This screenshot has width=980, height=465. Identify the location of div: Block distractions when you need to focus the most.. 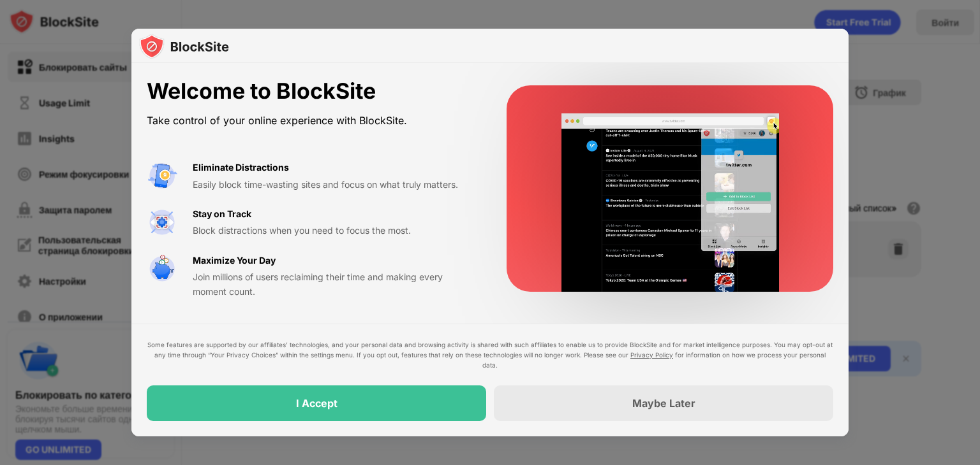
(334, 231).